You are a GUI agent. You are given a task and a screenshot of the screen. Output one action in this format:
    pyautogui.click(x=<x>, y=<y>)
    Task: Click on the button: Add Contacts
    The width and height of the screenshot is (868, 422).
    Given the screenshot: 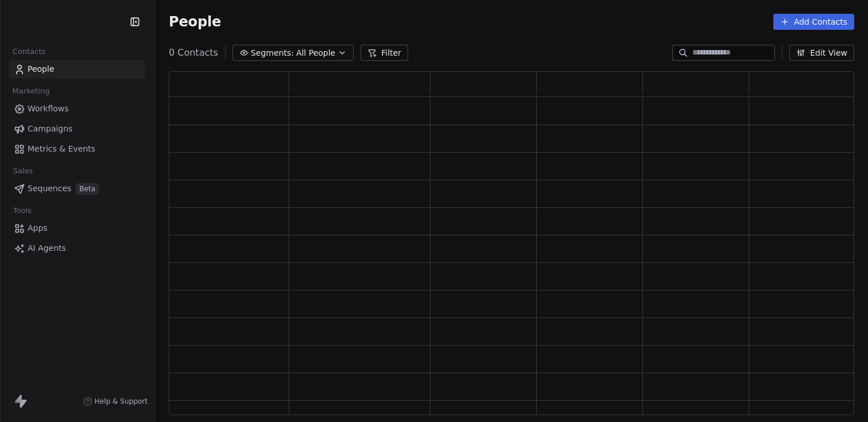 What is the action you would take?
    pyautogui.click(x=814, y=22)
    